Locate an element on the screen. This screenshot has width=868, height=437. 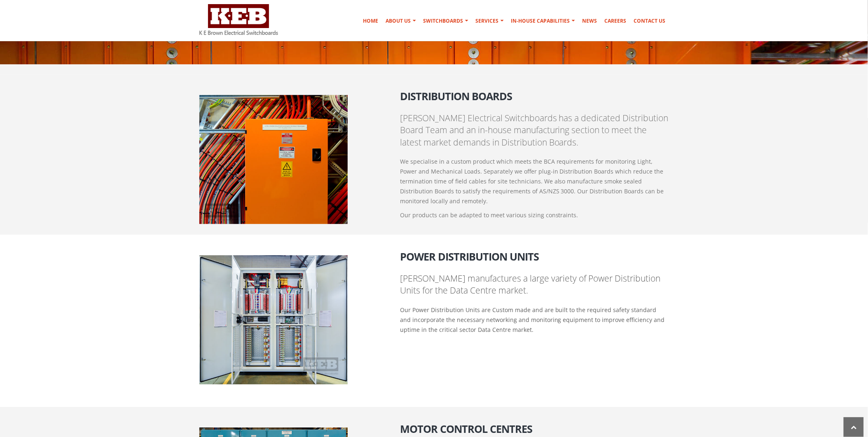
a: Switchboards is located at coordinates (446, 21).